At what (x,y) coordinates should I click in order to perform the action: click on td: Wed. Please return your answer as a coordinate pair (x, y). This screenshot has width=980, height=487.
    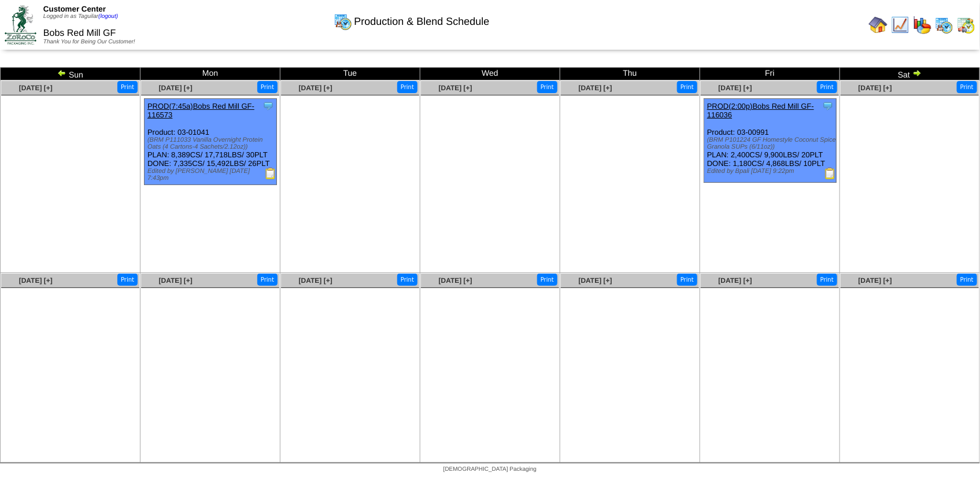
    Looking at the image, I should click on (491, 74).